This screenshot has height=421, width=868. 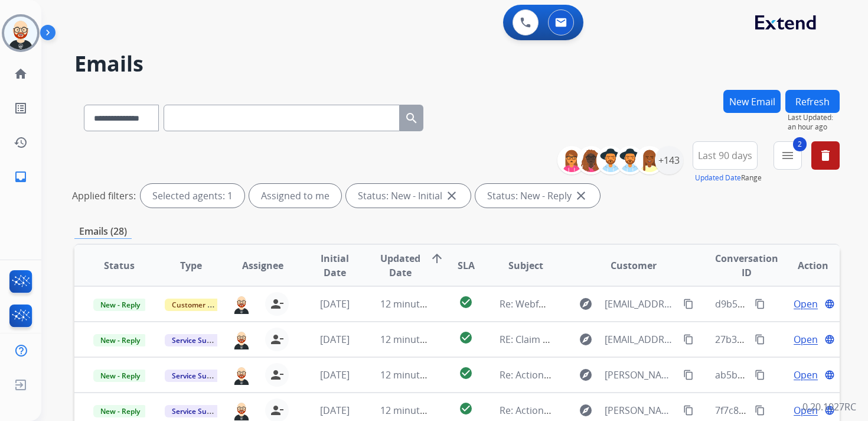 What do you see at coordinates (728, 177) in the screenshot?
I see `span: Range` at bounding box center [728, 177].